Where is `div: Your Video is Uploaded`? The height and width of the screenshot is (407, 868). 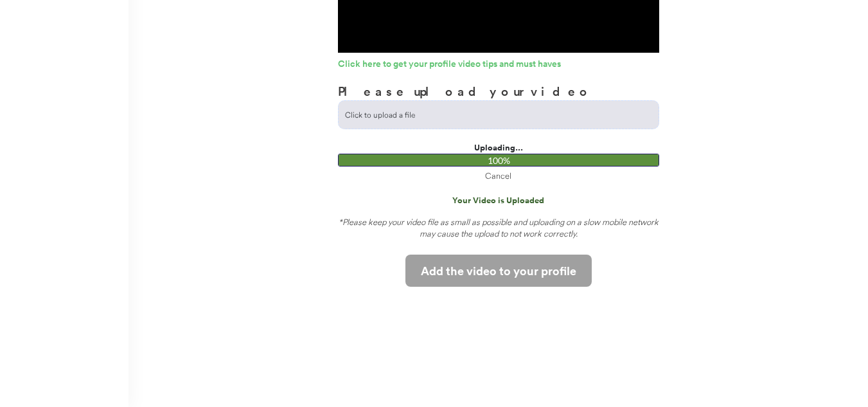
div: Your Video is Uploaded is located at coordinates (499, 200).